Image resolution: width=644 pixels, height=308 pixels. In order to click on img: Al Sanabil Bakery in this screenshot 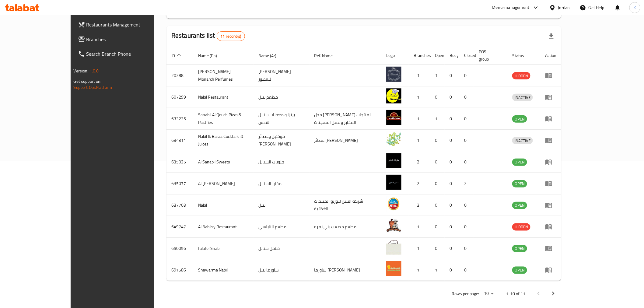, I will do `click(394, 182)`.